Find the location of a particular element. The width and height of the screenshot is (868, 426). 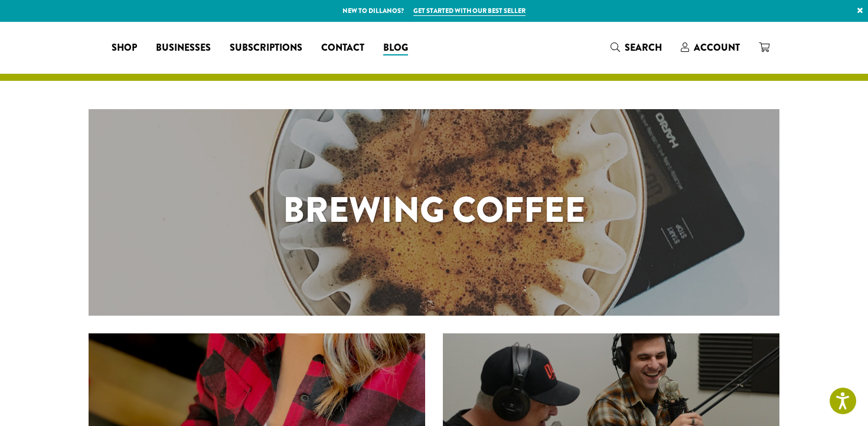

span: Search is located at coordinates (643, 47).